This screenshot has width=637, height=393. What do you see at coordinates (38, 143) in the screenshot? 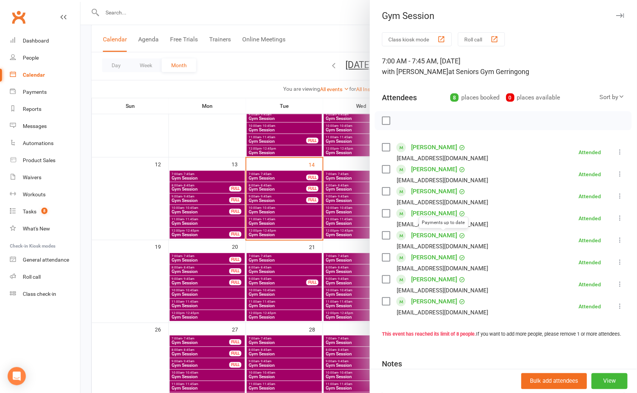
I see `div: Automations` at bounding box center [38, 143].